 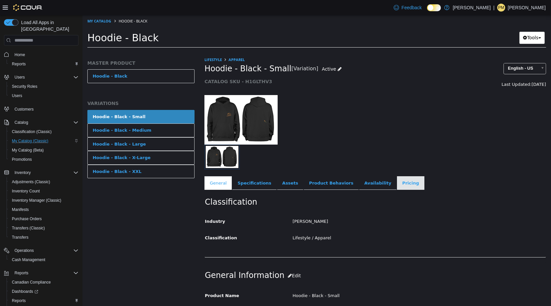 What do you see at coordinates (32, 132) in the screenshot?
I see `span: Classification (Classic)` at bounding box center [32, 132].